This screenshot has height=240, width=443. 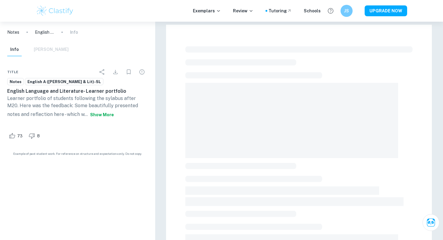 I want to click on span: 8, so click(x=38, y=136).